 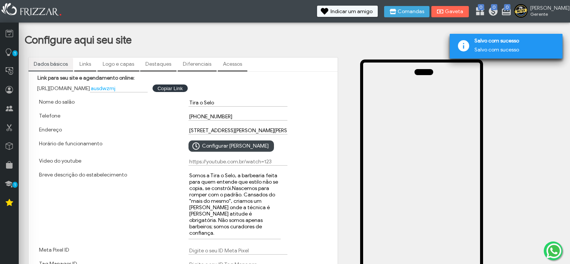 I want to click on label: Nome do salão, so click(x=57, y=102).